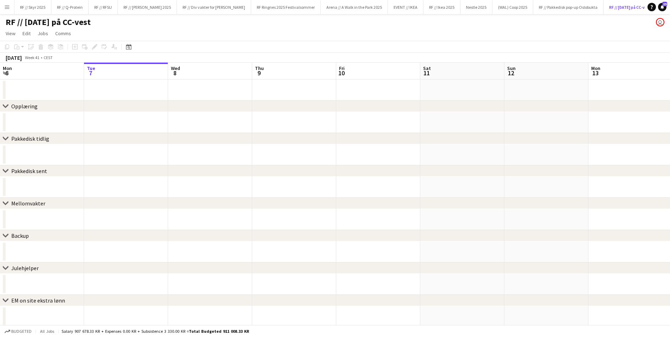 The width and height of the screenshot is (670, 337). Describe the element at coordinates (513, 7) in the screenshot. I see `button: (WAL) Coop 2025` at that location.